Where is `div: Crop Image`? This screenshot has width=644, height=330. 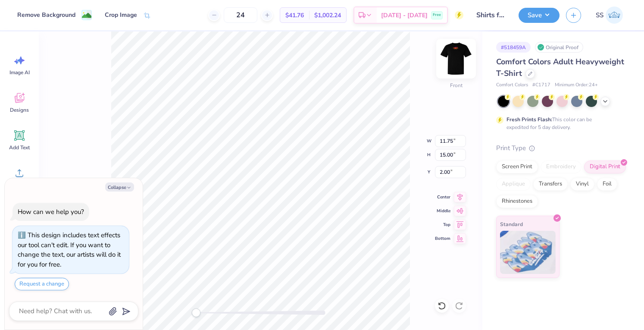 div: Crop Image is located at coordinates (121, 15).